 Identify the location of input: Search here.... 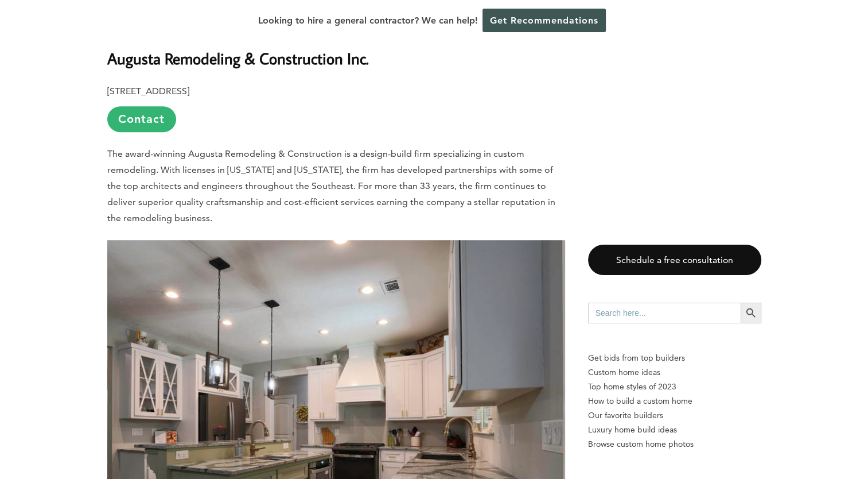
(665, 313).